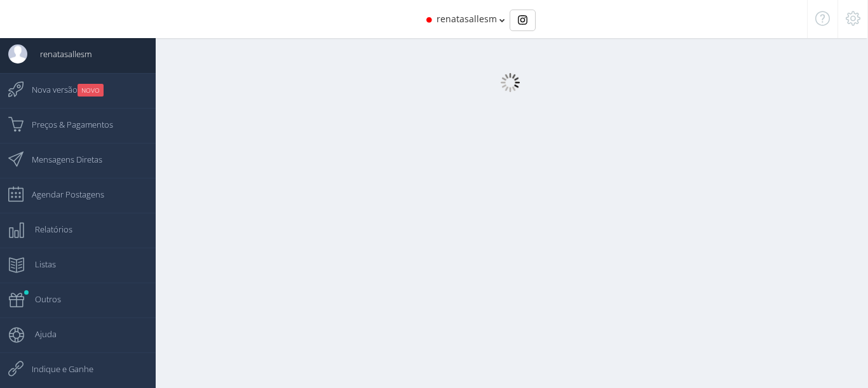 Image resolution: width=868 pixels, height=388 pixels. I want to click on span: Agendar Postagens, so click(61, 194).